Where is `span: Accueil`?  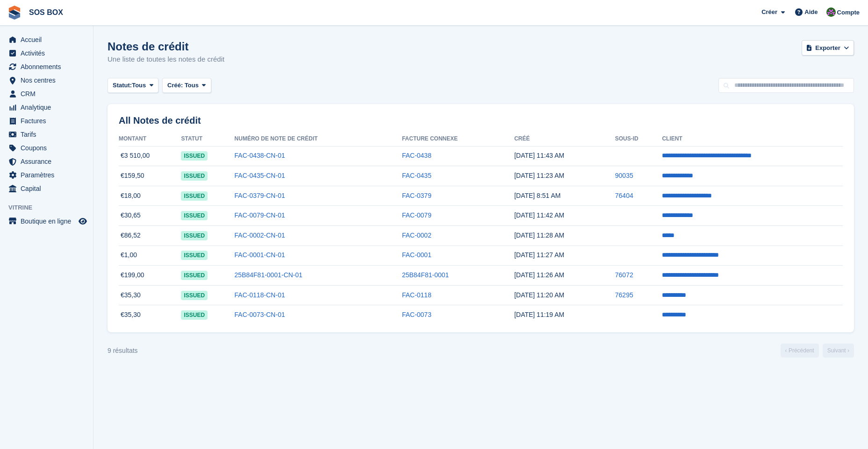 span: Accueil is located at coordinates (49, 40).